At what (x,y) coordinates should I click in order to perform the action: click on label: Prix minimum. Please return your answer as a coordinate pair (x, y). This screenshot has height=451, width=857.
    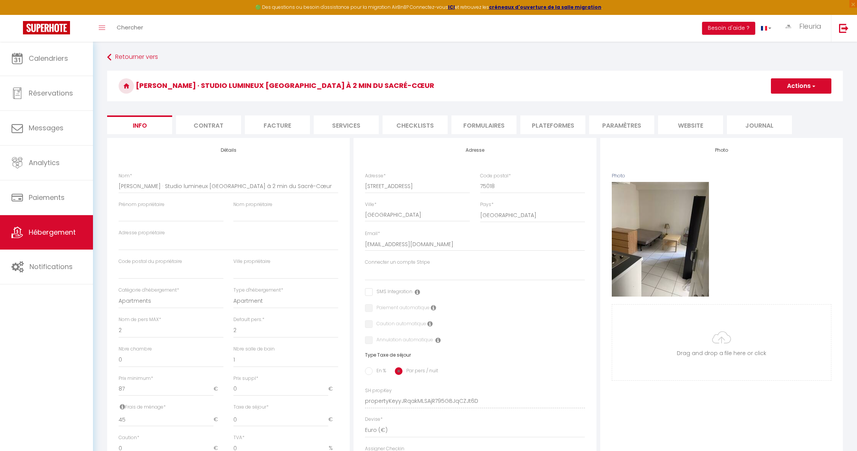
    Looking at the image, I should click on (136, 379).